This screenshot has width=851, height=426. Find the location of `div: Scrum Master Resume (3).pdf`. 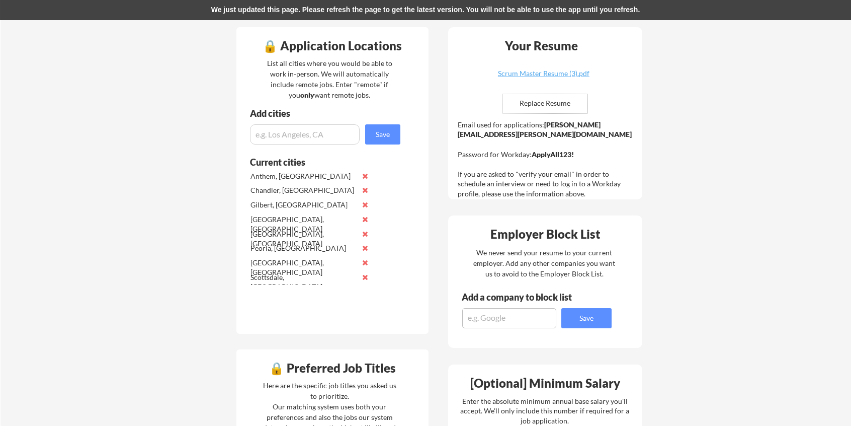

div: Scrum Master Resume (3).pdf is located at coordinates (544, 73).